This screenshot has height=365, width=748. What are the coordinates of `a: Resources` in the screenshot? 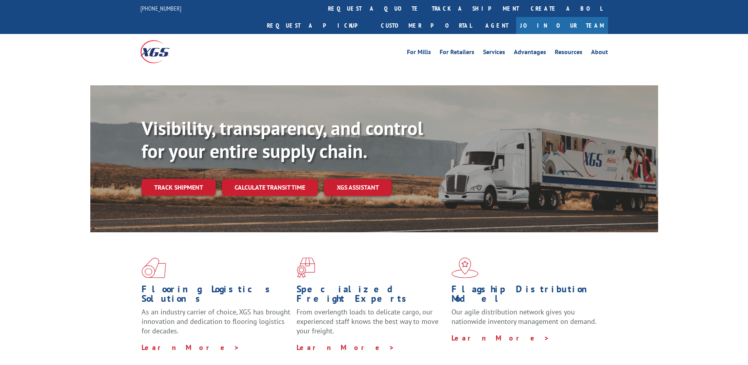 It's located at (569, 53).